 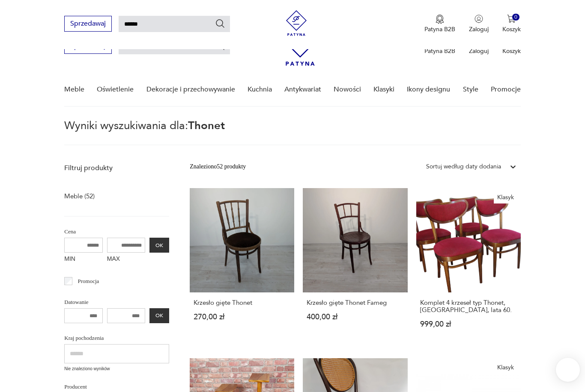 What do you see at coordinates (74, 89) in the screenshot?
I see `a: Meble` at bounding box center [74, 89].